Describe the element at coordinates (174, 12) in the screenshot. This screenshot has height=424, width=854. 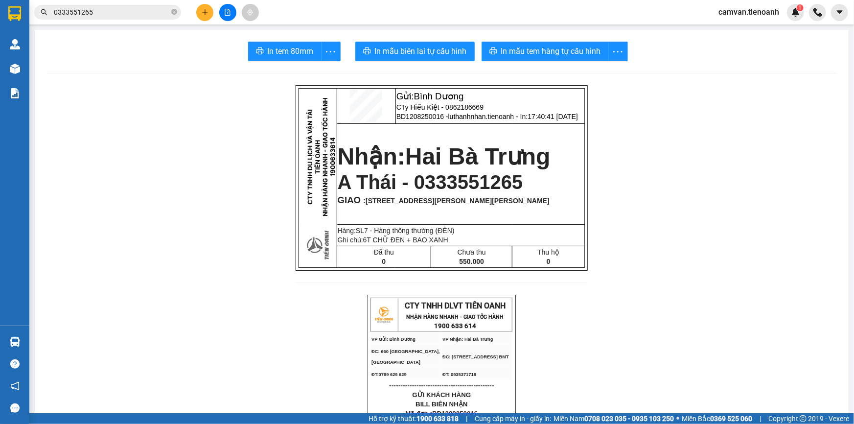
I see `span: close-circle` at that location.